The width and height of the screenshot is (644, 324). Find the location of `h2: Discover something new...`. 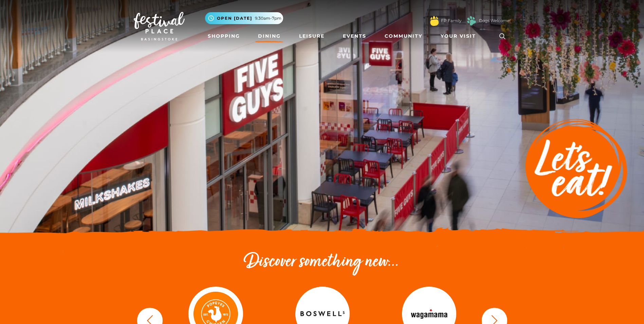

h2: Discover something new... is located at coordinates (322, 262).